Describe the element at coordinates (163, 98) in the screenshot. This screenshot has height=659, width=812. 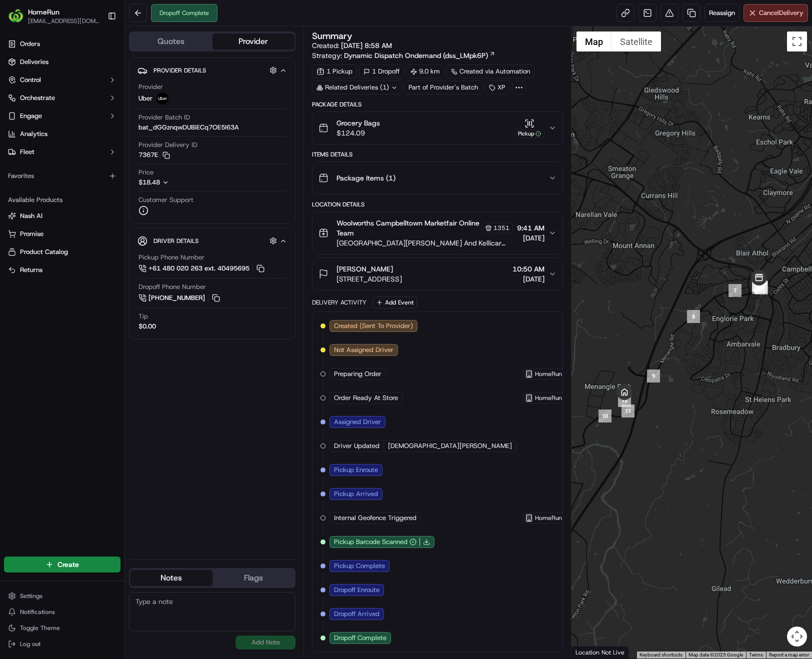
I see `img: uber-new-logo.jpeg` at that location.